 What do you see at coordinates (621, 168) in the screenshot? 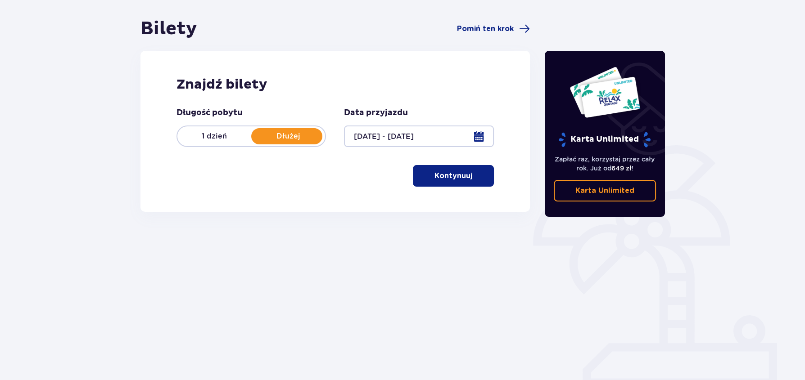
I see `span: 649 zł` at bounding box center [621, 168].